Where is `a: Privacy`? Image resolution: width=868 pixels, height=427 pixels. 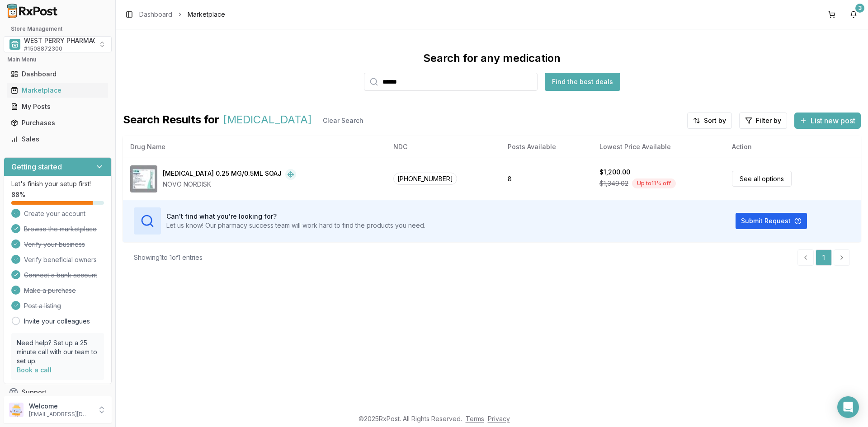
a: Privacy is located at coordinates (499, 419).